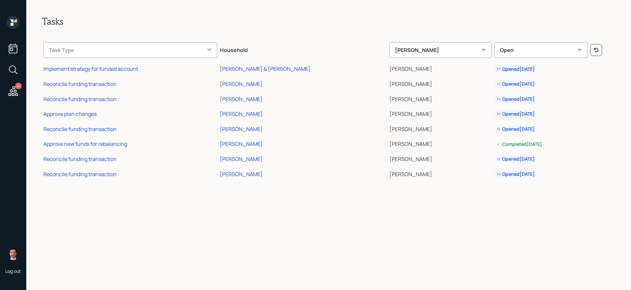 Image resolution: width=631 pixels, height=290 pixels. What do you see at coordinates (13, 253) in the screenshot?
I see `img: jonah-coleman-headshot.png` at bounding box center [13, 253].